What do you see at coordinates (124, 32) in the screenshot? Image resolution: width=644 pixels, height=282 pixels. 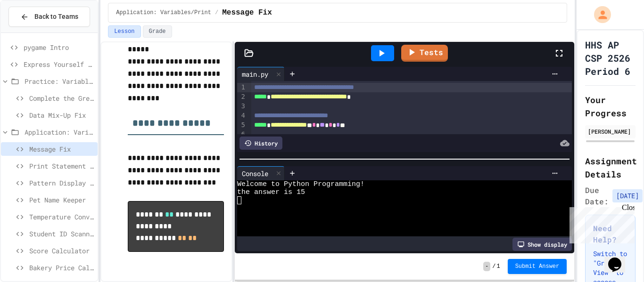 I see `button: Lesson` at bounding box center [124, 32].